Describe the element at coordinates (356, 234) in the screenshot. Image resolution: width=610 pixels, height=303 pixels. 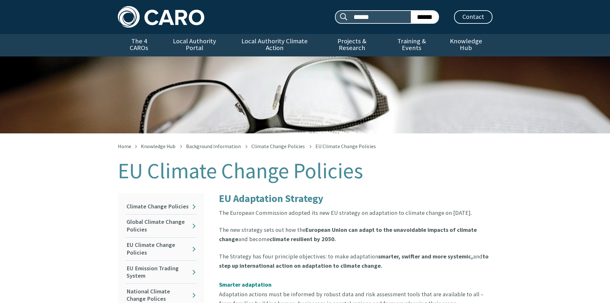
I see `p: The new strategy sets out how the and become` at that location.